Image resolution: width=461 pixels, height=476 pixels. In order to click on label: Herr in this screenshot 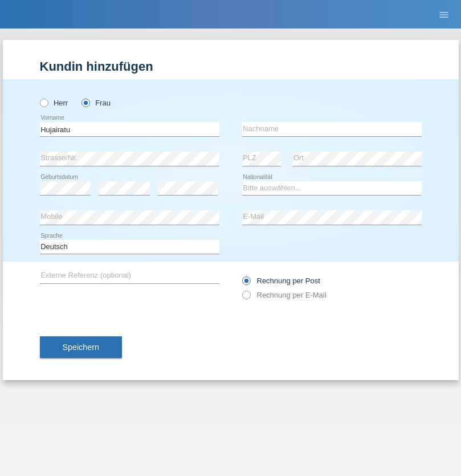, I will do `click(54, 102)`.